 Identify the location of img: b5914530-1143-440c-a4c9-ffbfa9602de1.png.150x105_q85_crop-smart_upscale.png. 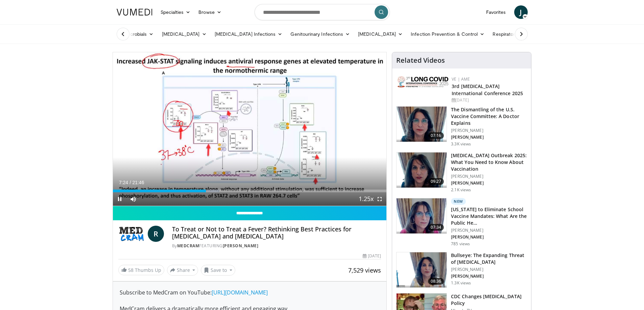
(421, 270).